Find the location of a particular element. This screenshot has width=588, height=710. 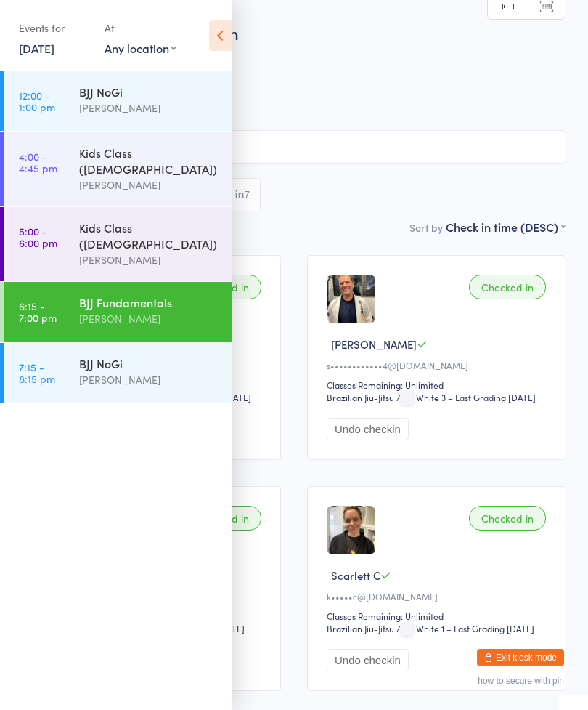

span: Brazilian Jiu-Jitsu is located at coordinates (294, 102).